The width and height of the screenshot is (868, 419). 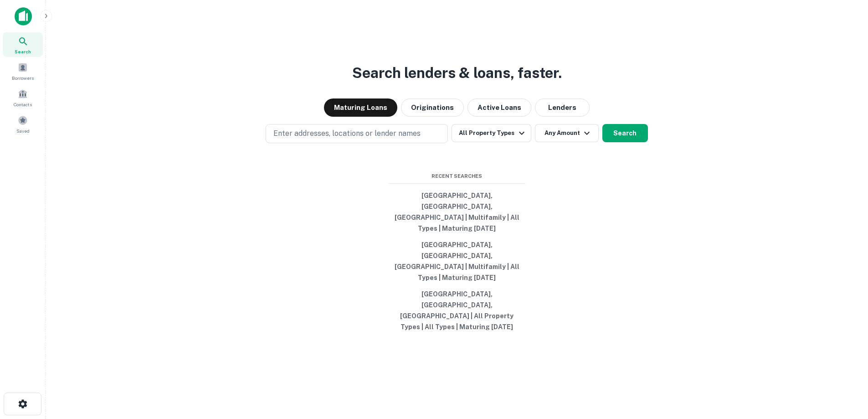 What do you see at coordinates (845, 368) in the screenshot?
I see `div: Chat Widget` at bounding box center [845, 368].